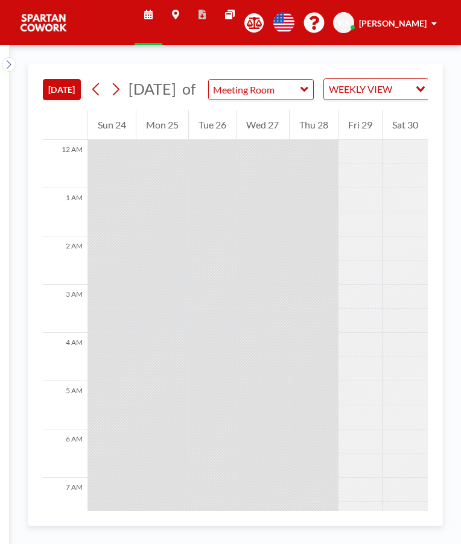 The width and height of the screenshot is (461, 544). I want to click on span: WEEKLY VIEW, so click(360, 89).